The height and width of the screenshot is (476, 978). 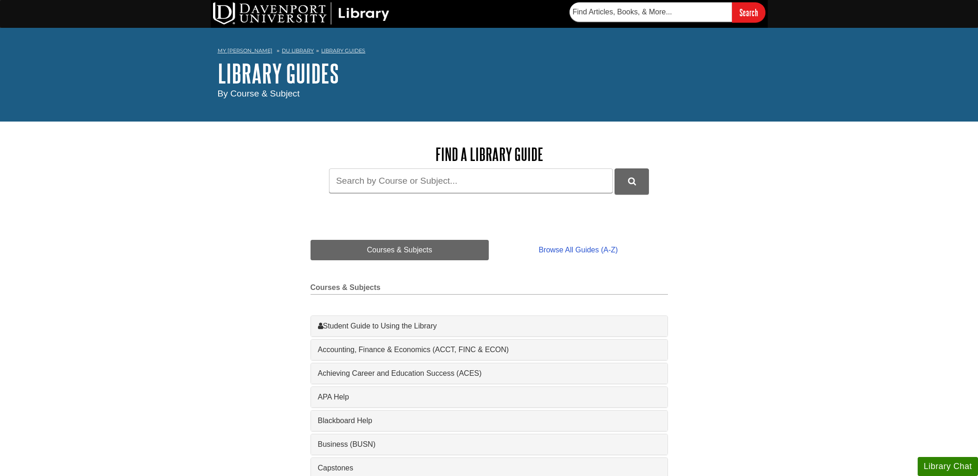 What do you see at coordinates (489, 350) in the screenshot?
I see `a: Accounting, Finance & Economics (ACCT, FINC & ECON)` at bounding box center [489, 350].